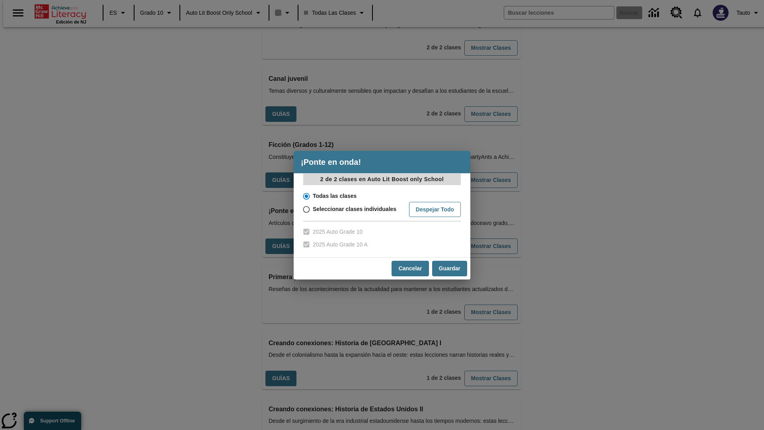 This screenshot has height=430, width=764. I want to click on button: Guardar, so click(449, 268).